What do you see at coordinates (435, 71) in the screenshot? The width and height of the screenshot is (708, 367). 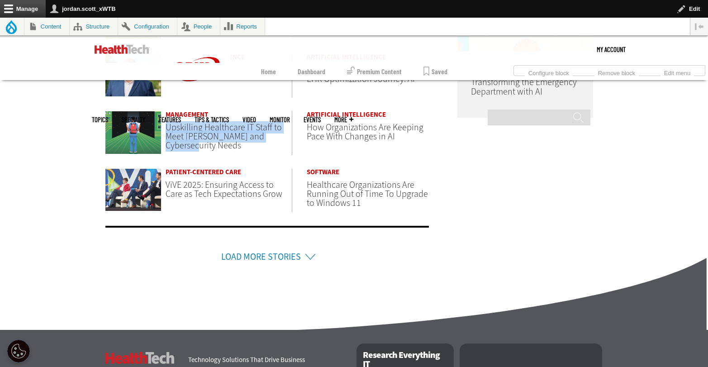 I see `a: Saved` at bounding box center [435, 71].